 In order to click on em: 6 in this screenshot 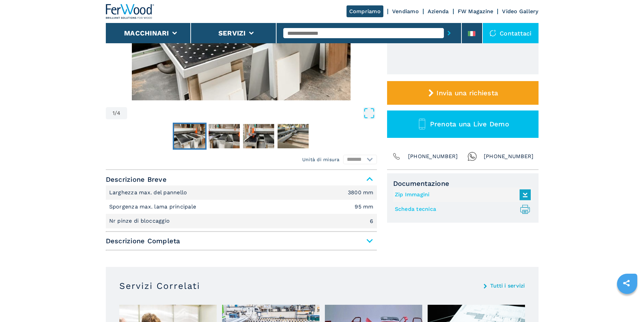, I will do `click(372, 222)`.